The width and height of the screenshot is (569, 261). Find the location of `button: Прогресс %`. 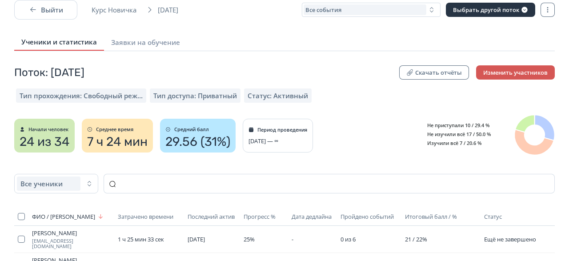

button: Прогресс % is located at coordinates (261, 217).